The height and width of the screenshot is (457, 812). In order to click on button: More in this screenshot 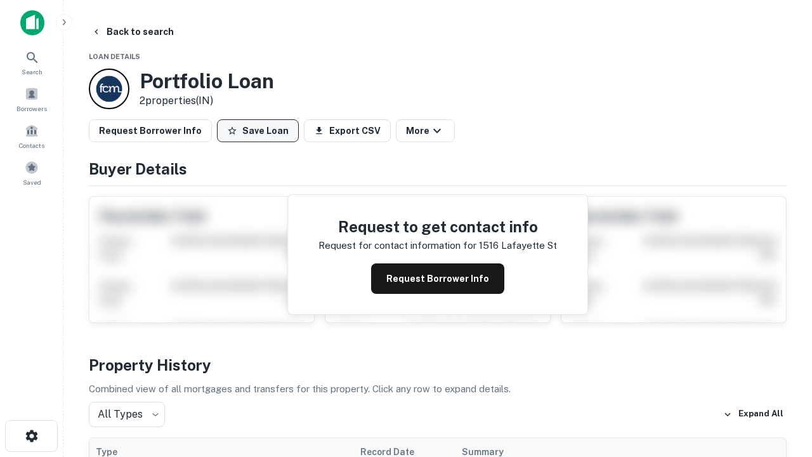, I will do `click(425, 131)`.